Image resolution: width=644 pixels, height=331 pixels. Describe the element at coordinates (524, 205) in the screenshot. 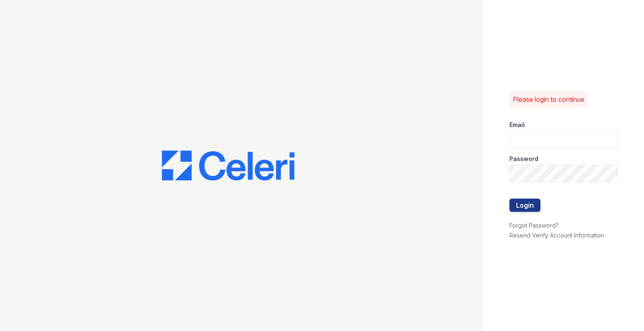

I see `button: Login` at that location.